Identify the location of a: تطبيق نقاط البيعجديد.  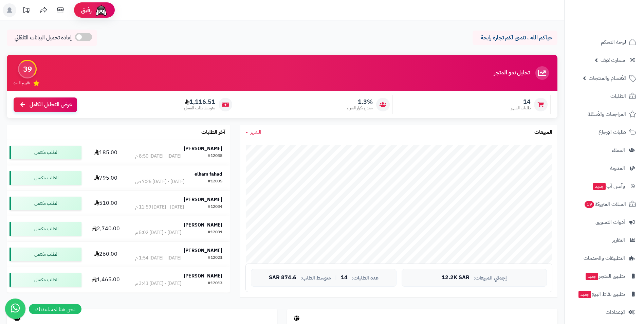
(605, 293).